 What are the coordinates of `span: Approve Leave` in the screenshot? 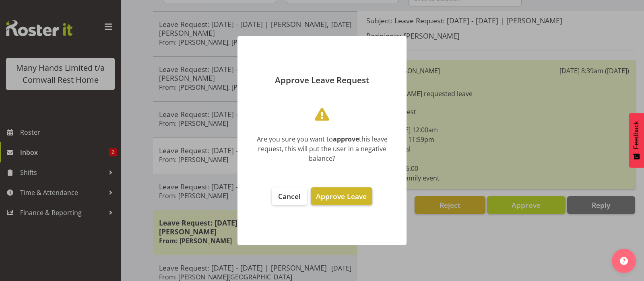 It's located at (342, 196).